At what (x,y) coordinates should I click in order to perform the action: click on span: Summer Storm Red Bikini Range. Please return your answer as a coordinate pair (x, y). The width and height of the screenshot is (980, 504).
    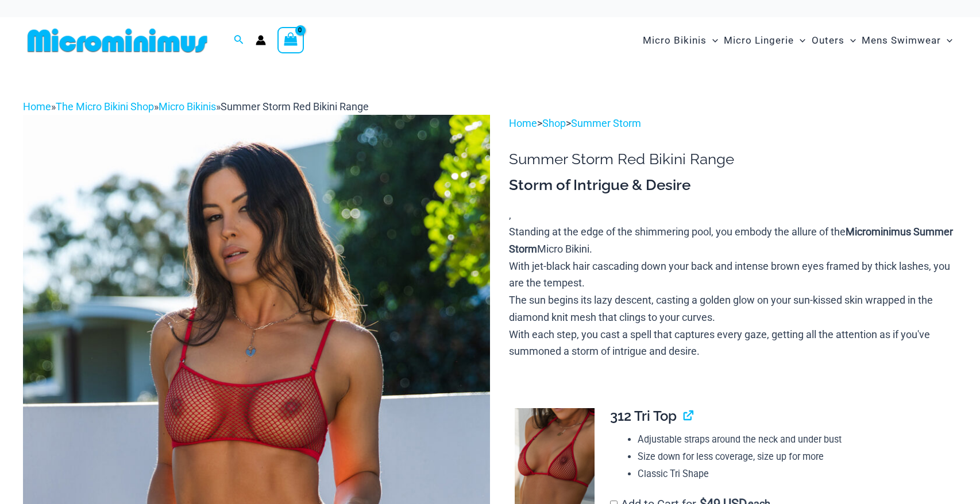
    Looking at the image, I should click on (295, 107).